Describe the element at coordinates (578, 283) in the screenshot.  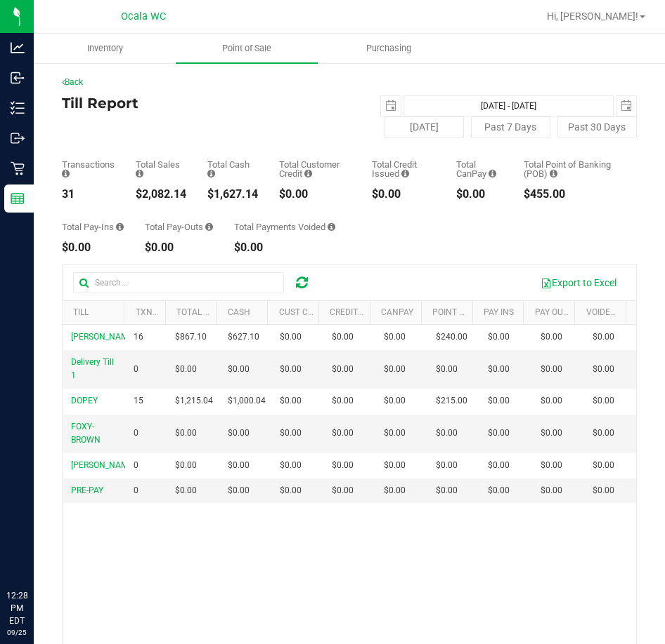
I see `button: Export to Excel` at that location.